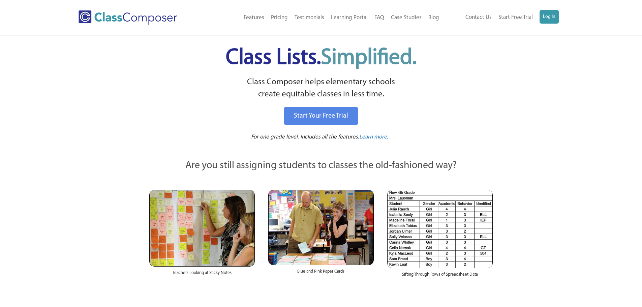  What do you see at coordinates (379, 18) in the screenshot?
I see `a: FAQ` at bounding box center [379, 18].